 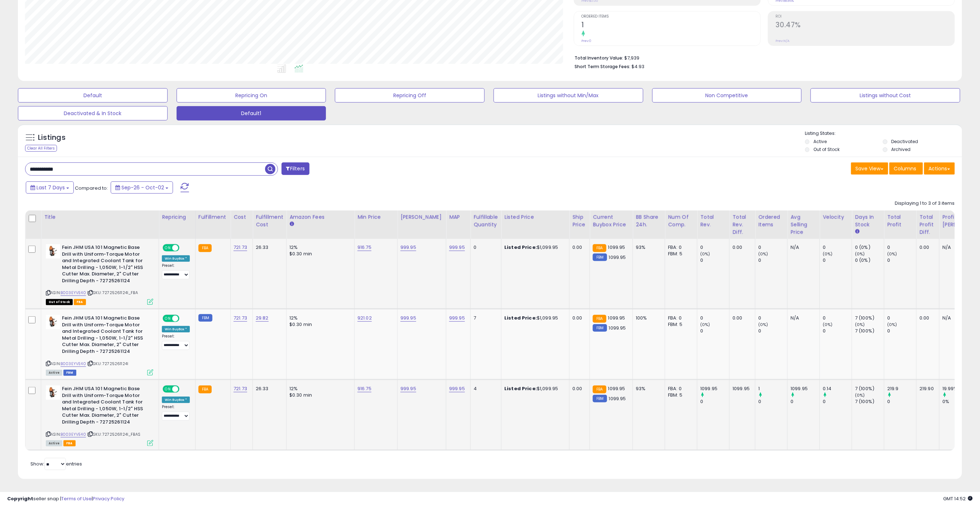 I want to click on div: Title, so click(x=100, y=217).